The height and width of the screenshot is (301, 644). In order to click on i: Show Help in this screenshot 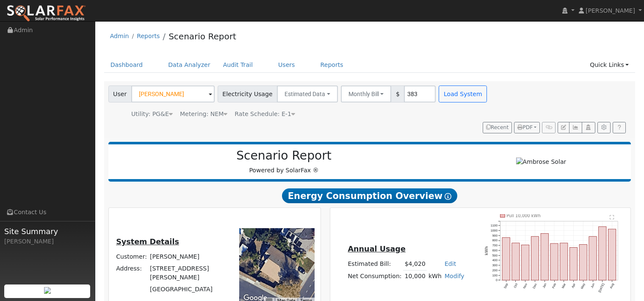, I will do `click(448, 196)`.